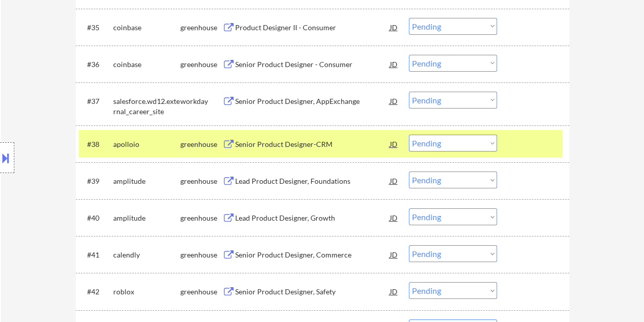 Image resolution: width=644 pixels, height=322 pixels. Describe the element at coordinates (96, 292) in the screenshot. I see `div: #42` at that location.